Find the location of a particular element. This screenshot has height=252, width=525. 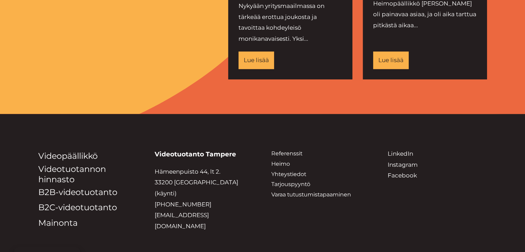

a: LinkedIn is located at coordinates (400, 153).